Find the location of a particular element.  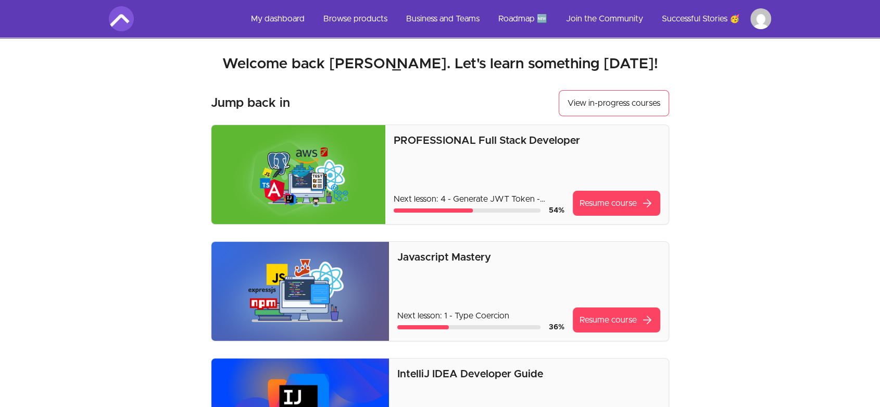

span: 54 % is located at coordinates (557, 210).